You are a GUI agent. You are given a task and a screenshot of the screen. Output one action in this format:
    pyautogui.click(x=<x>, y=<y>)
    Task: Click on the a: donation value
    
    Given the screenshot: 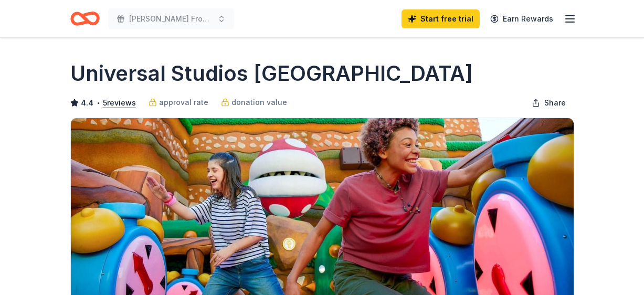 What is the action you would take?
    pyautogui.click(x=255, y=102)
    